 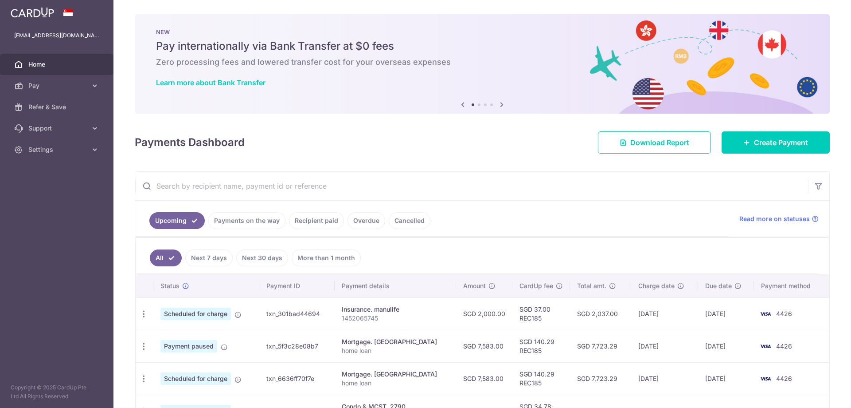 What do you see at coordinates (366, 220) in the screenshot?
I see `a: Overdue` at bounding box center [366, 220].